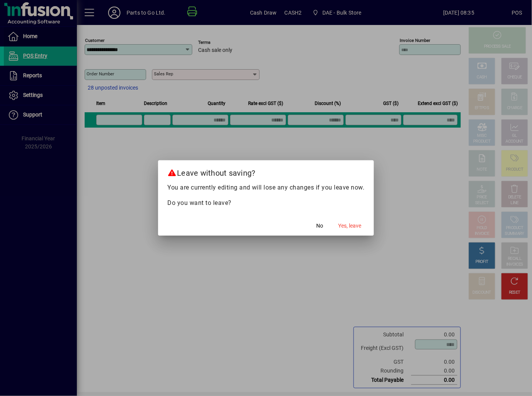 The height and width of the screenshot is (396, 532). Describe the element at coordinates (320, 226) in the screenshot. I see `span: No` at that location.